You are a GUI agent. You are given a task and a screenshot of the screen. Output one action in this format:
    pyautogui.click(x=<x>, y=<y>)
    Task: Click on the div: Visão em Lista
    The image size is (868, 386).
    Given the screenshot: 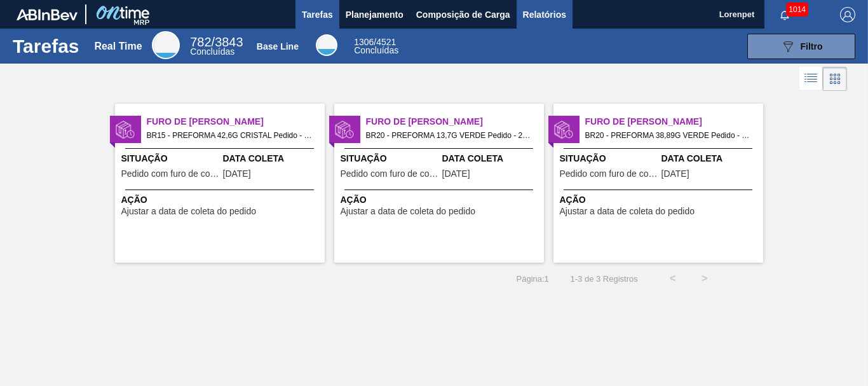 What is the action you would take?
    pyautogui.click(x=811, y=78)
    